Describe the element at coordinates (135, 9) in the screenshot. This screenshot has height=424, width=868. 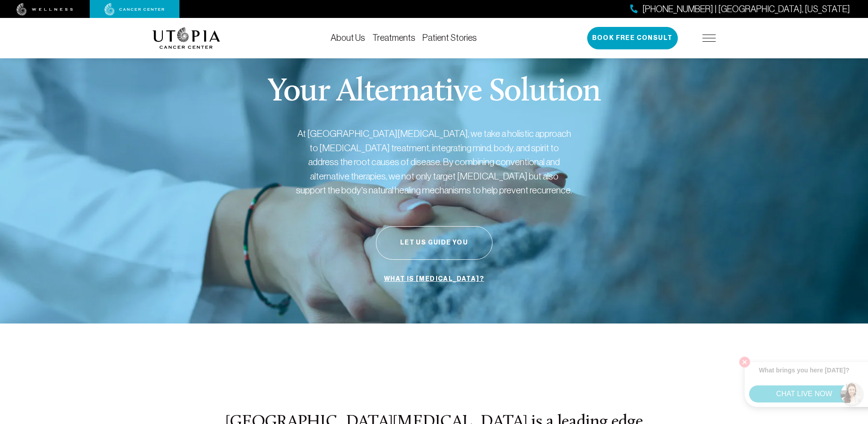
I see `img: cancer center` at that location.